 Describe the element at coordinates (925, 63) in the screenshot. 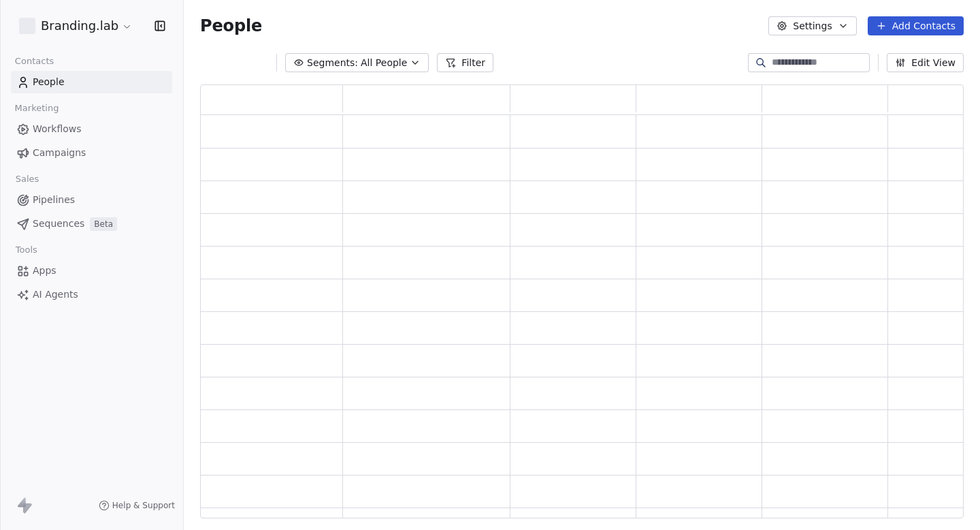

I see `button: Edit View` at that location.